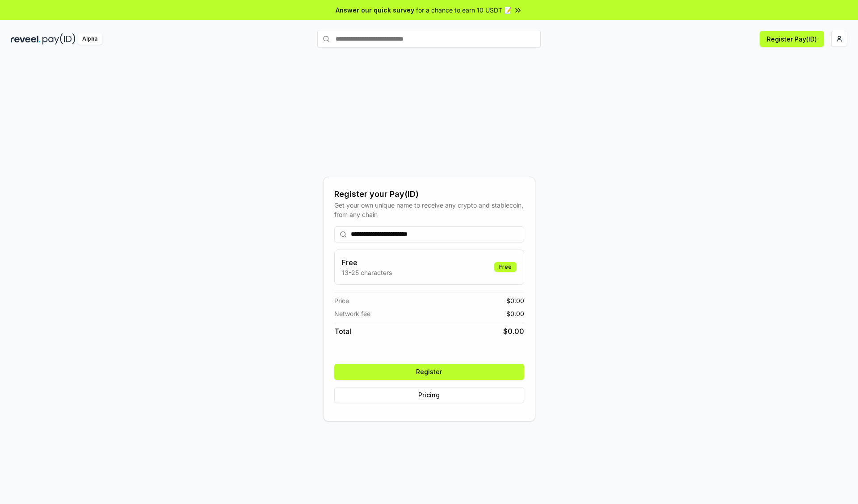 The height and width of the screenshot is (504, 858). What do you see at coordinates (367, 272) in the screenshot?
I see `p: 13-25 characters` at bounding box center [367, 272].